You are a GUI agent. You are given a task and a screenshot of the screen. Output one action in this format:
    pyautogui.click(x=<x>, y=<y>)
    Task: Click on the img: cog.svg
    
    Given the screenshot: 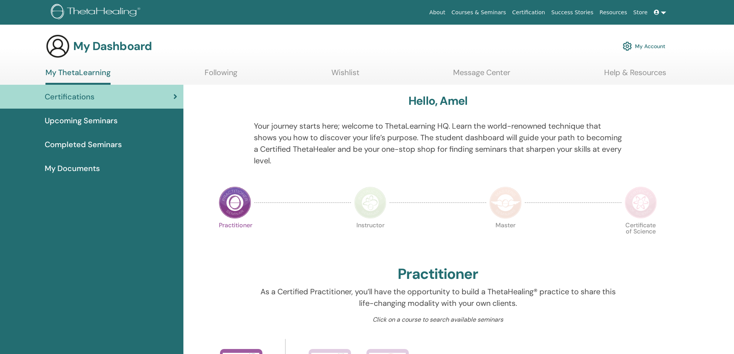 What is the action you would take?
    pyautogui.click(x=627, y=46)
    